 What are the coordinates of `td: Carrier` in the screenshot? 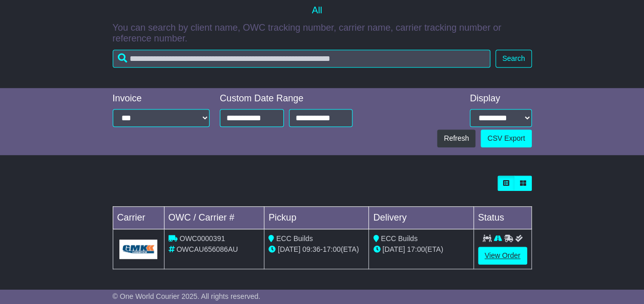 It's located at (138, 218).